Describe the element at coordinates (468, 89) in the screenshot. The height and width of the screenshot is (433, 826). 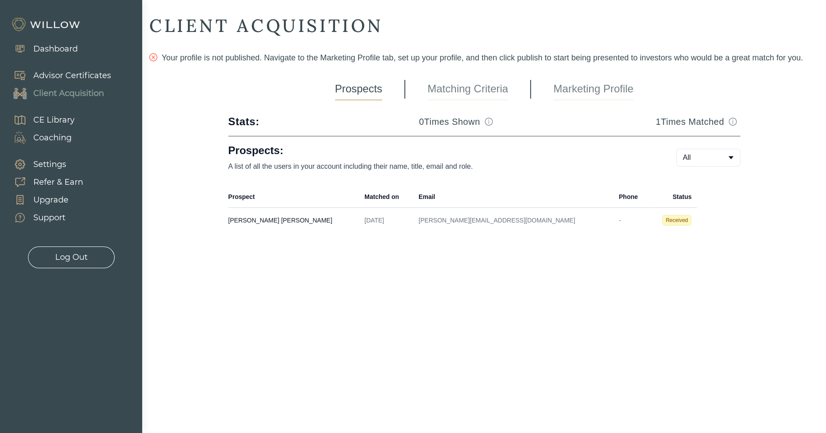
I see `a: Matching Criteria` at that location.